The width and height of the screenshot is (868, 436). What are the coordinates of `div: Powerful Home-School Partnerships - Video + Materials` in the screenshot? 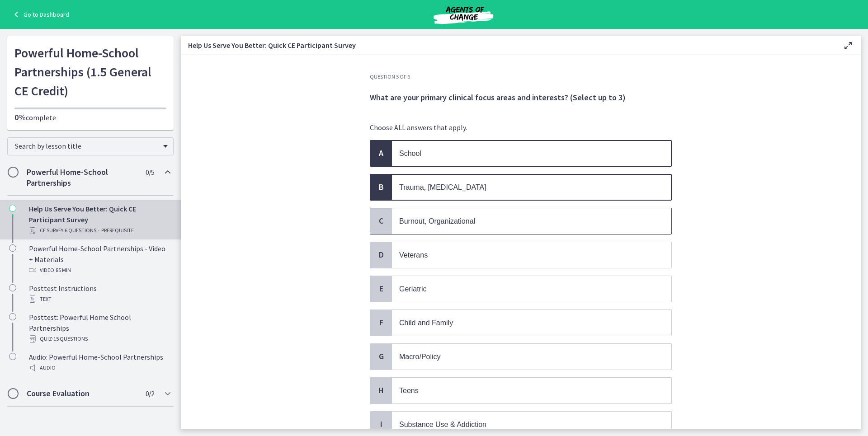 It's located at (100, 260).